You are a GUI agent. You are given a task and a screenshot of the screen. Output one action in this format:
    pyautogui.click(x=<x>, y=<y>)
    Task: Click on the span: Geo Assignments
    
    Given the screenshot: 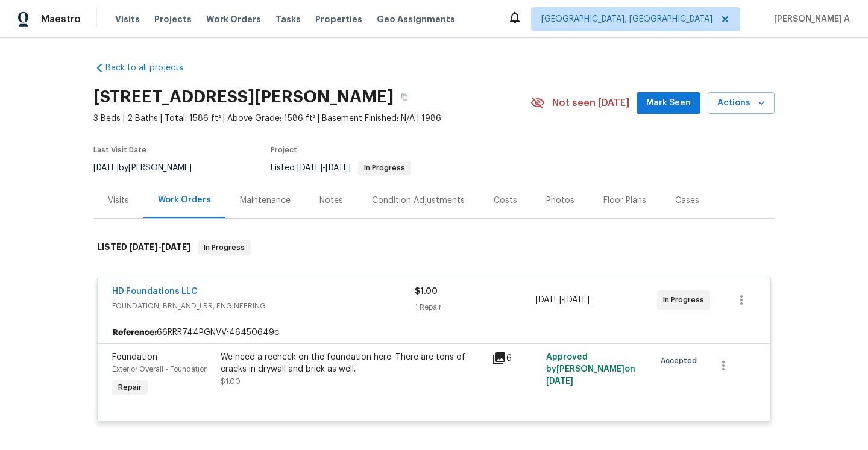 What is the action you would take?
    pyautogui.click(x=416, y=20)
    